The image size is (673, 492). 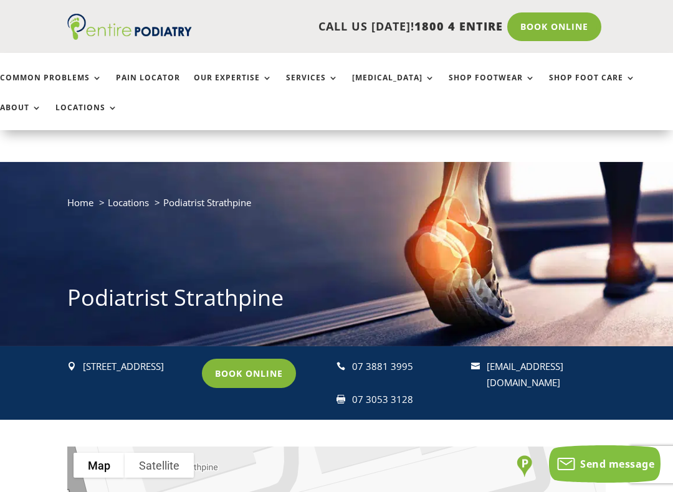 I want to click on div: Parking, so click(x=524, y=466).